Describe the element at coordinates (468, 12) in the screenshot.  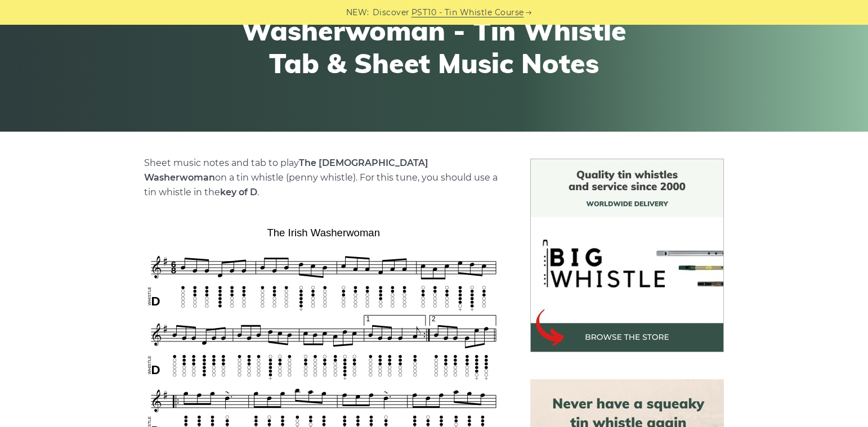
I see `a: PST10 - Tin Whistle Course` at that location.